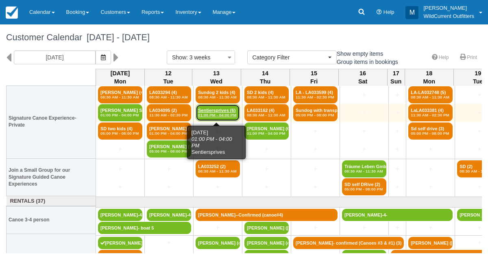 This screenshot has height=256, width=488. What do you see at coordinates (12, 13) in the screenshot?
I see `img: checkfront-main-nav-mini-logo.png` at bounding box center [12, 13].